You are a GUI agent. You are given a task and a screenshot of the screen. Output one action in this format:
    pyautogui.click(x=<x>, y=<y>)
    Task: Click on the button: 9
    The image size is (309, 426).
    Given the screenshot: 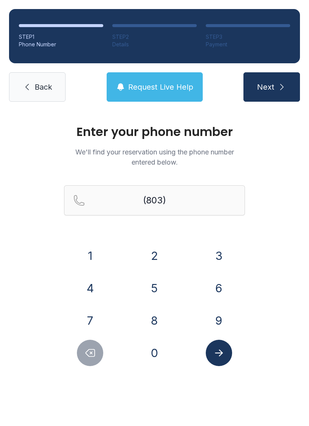 What is the action you would take?
    pyautogui.click(x=219, y=320)
    